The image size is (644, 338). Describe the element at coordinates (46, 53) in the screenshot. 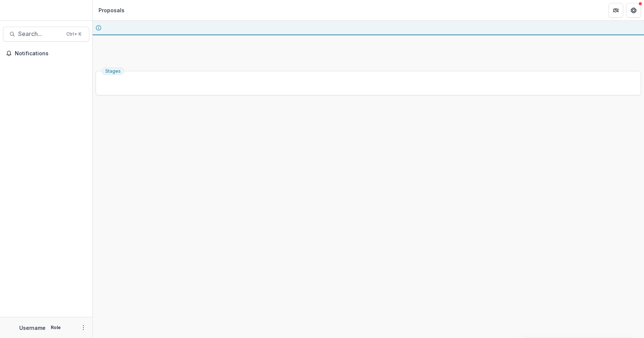

I see `button: Notifications` at that location.